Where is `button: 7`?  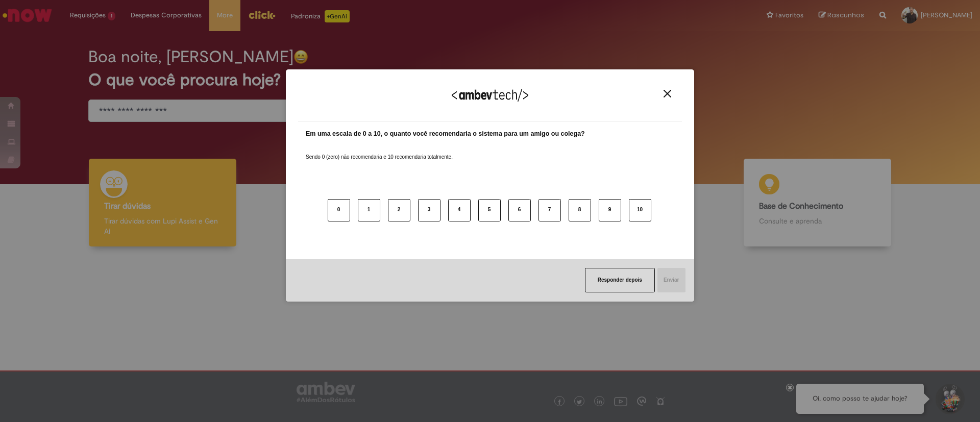 button: 7 is located at coordinates (550, 211).